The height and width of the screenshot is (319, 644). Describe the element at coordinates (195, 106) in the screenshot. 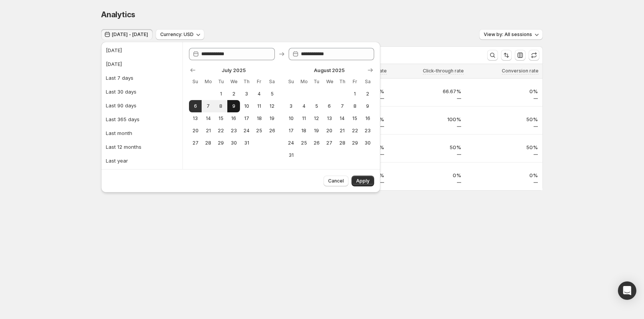

I see `button: Start of range Sunday July 6 2025` at that location.